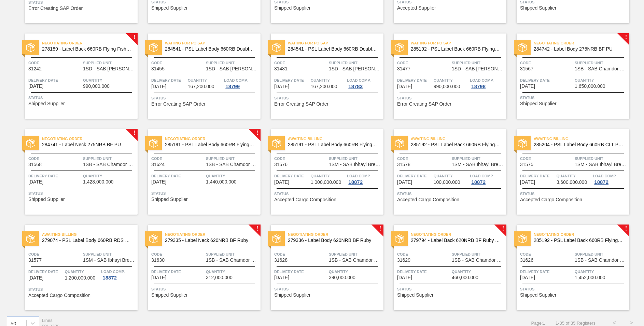  Describe the element at coordinates (322, 76) in the screenshot. I see `a: statusWaiting for PO SAP284541 - PSL Label Body 660RB Double Malt 23Code31481Supplied Unit1SD - S...` at that location.